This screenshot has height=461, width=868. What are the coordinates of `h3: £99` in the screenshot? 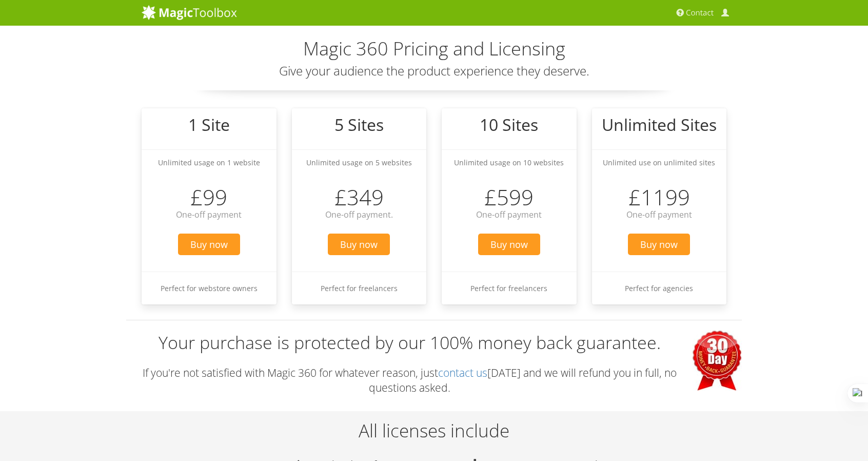 It's located at (209, 197).